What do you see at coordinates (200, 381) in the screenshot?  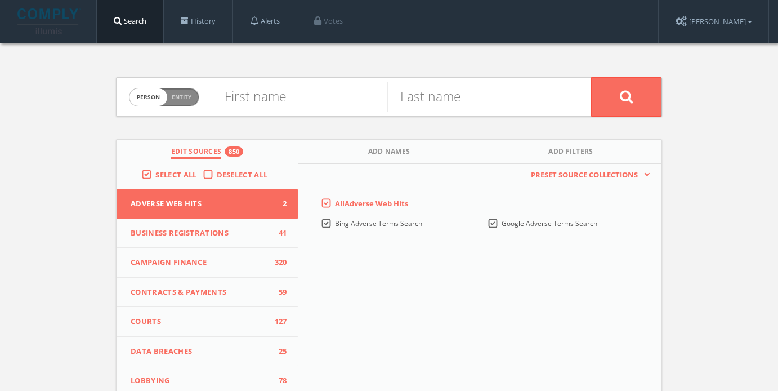 I see `span: Lobbying` at bounding box center [200, 381].